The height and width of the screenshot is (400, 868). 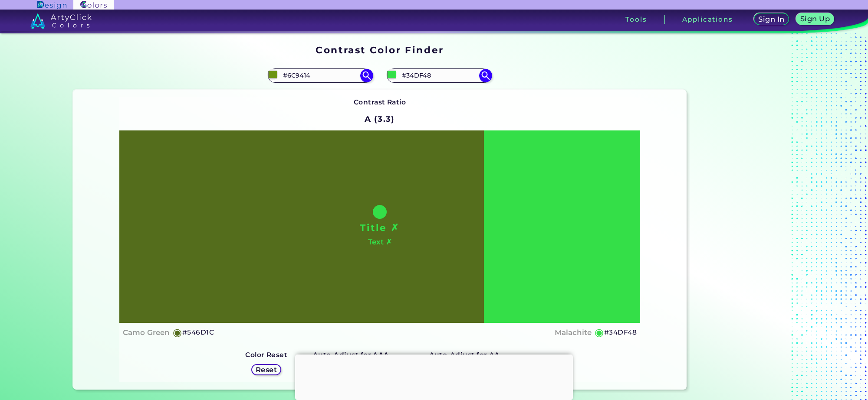 What do you see at coordinates (351, 355) in the screenshot?
I see `strong: Auto-Adjust for AAA` at bounding box center [351, 355].